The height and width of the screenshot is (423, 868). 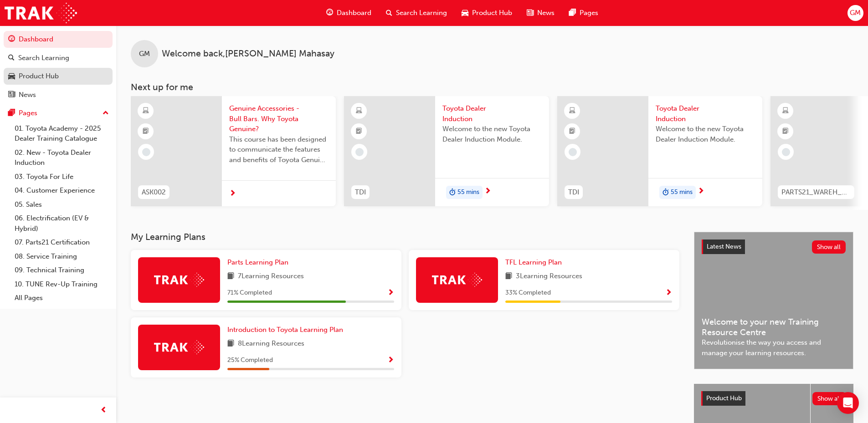 What do you see at coordinates (58, 76) in the screenshot?
I see `a: Product Hub` at bounding box center [58, 76].